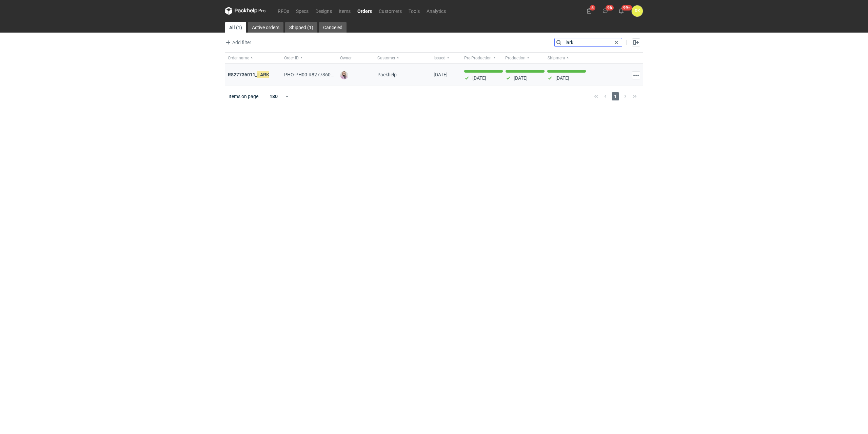 This screenshot has width=868, height=434. I want to click on button: Shipment, so click(568, 58).